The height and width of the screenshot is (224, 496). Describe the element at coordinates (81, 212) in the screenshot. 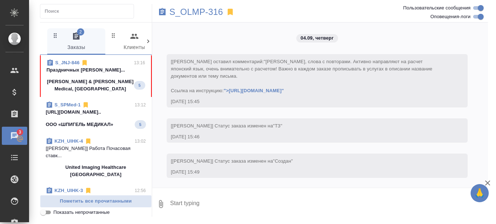

I see `span: Показать непрочитанные` at that location.